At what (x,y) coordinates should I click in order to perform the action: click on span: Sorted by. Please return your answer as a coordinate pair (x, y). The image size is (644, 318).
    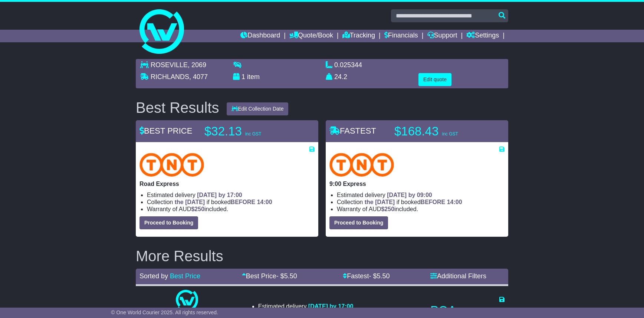
    Looking at the image, I should click on (154, 276).